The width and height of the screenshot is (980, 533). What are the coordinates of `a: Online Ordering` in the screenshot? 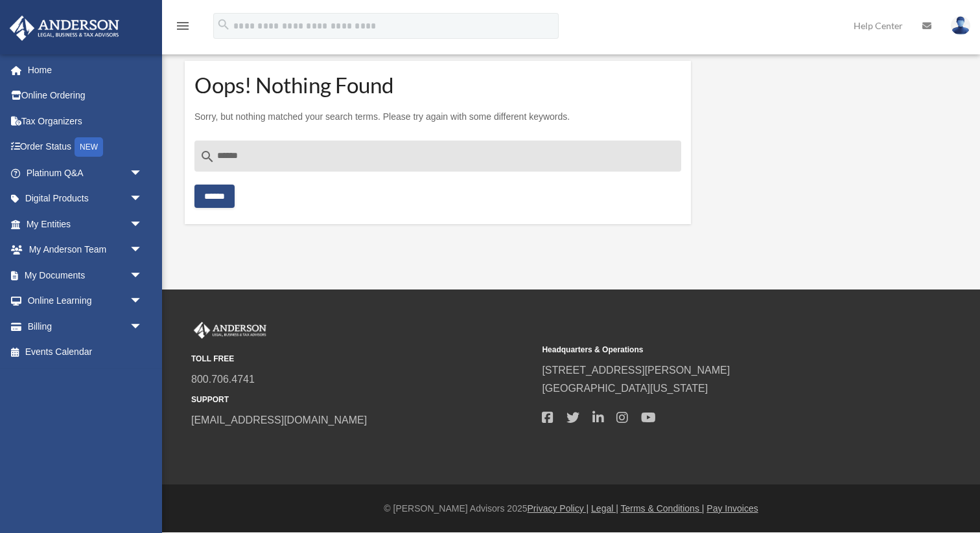 It's located at (86, 96).